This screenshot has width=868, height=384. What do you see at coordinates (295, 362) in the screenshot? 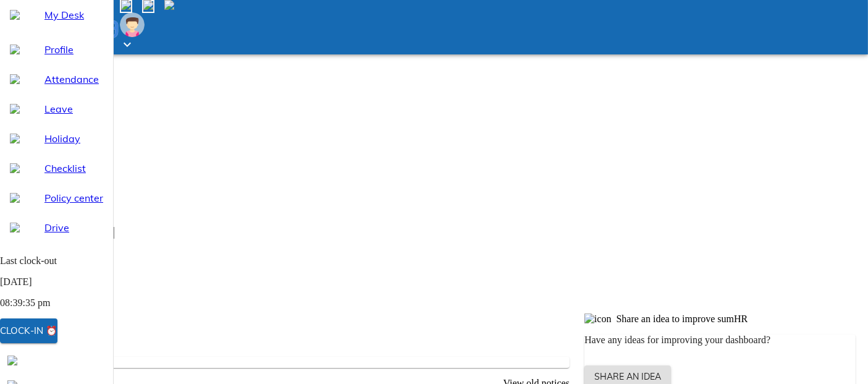
I see `p: No new notices` at bounding box center [295, 362].